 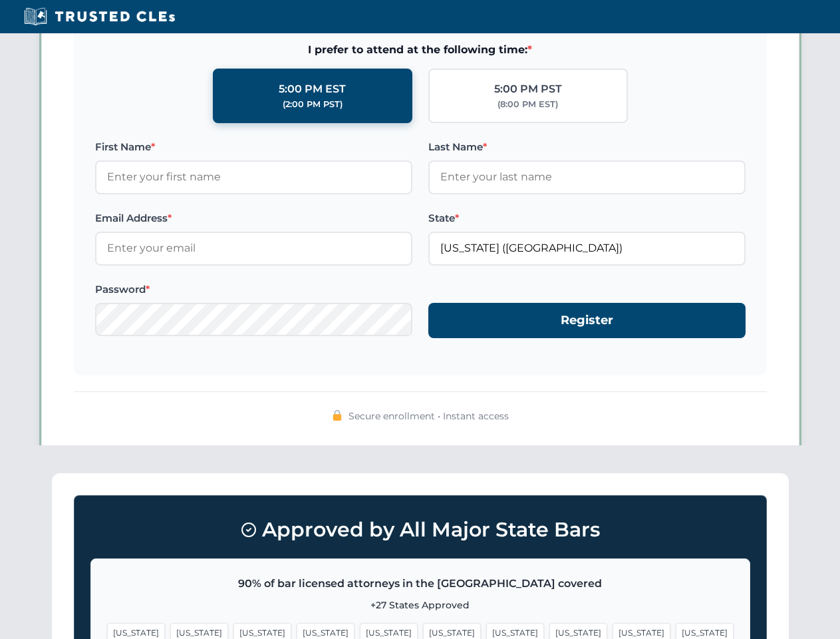 What do you see at coordinates (586, 248) in the screenshot?
I see `input: Florida (FL)` at bounding box center [586, 248].